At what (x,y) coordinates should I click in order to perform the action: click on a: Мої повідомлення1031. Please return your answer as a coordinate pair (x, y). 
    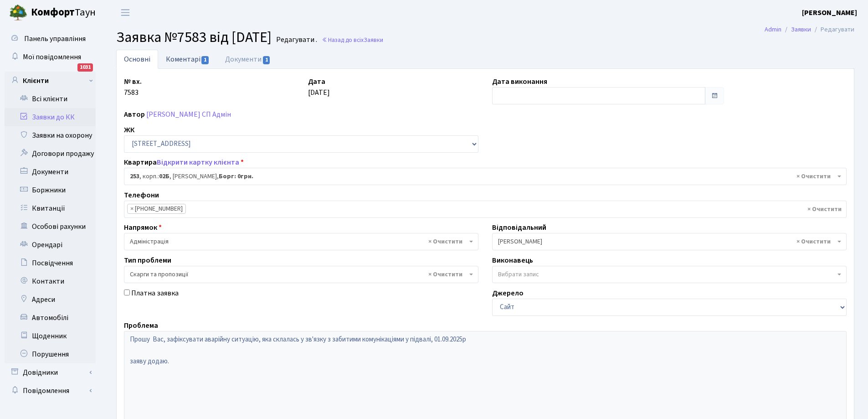
    Looking at the image, I should click on (50, 57).